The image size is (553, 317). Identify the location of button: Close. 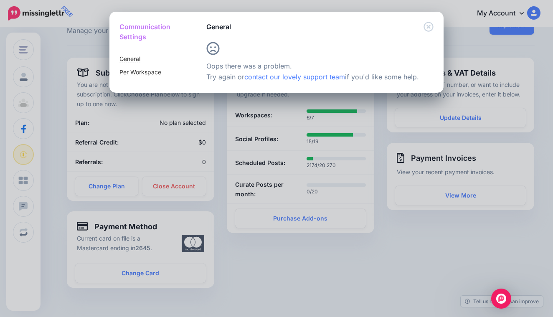
(428, 27).